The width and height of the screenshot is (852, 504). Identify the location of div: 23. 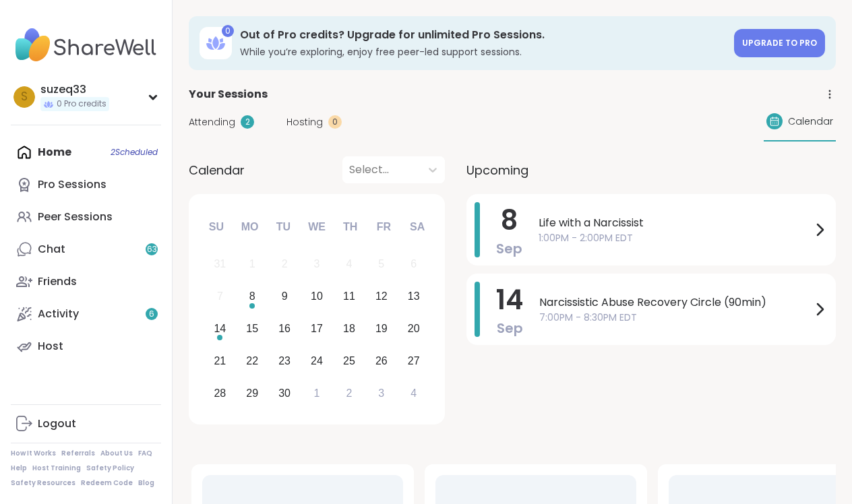
(285, 361).